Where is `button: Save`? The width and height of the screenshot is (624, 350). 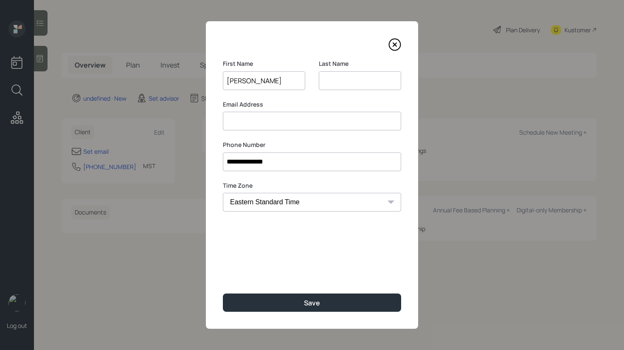
button: Save is located at coordinates (312, 302).